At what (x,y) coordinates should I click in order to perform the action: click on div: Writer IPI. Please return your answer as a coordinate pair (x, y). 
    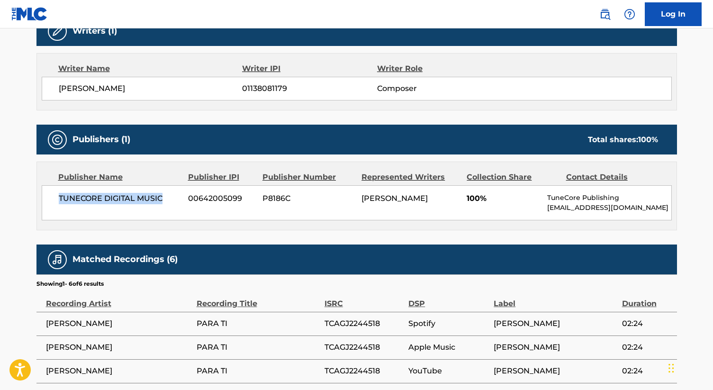
    Looking at the image, I should click on (309, 69).